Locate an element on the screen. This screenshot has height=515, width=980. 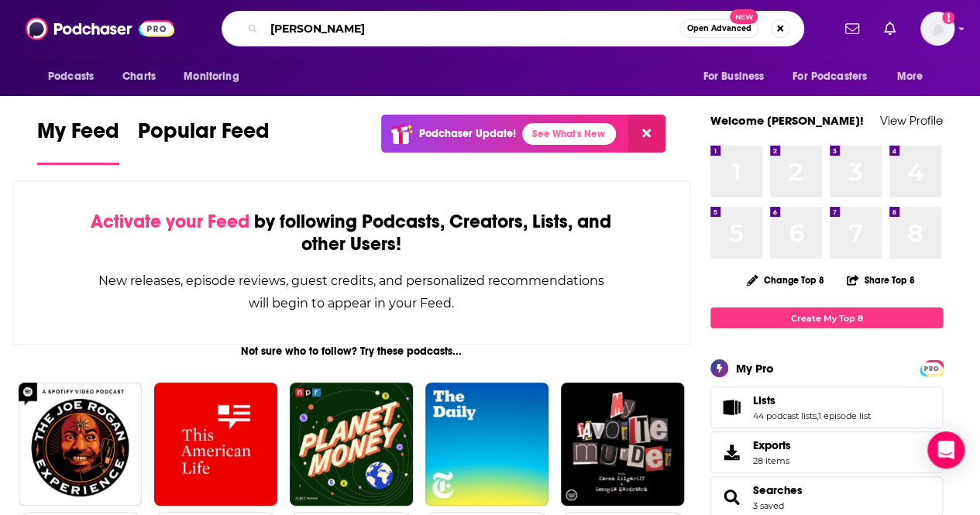
span: Searches is located at coordinates (778, 490).